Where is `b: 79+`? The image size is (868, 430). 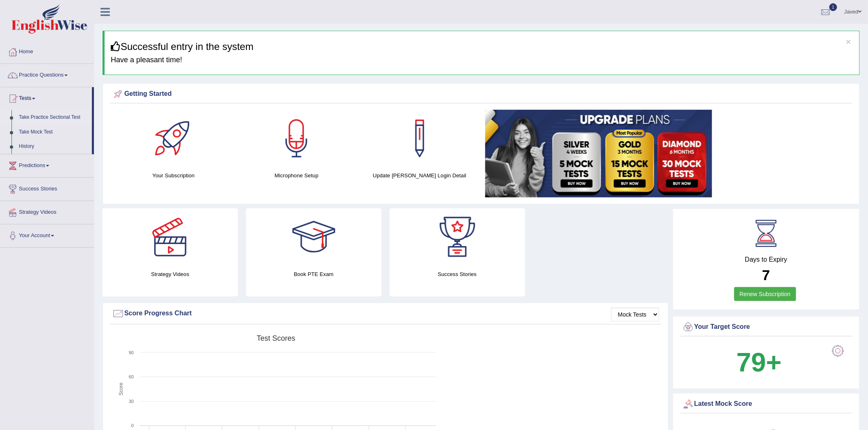
b: 79+ is located at coordinates (759, 362).